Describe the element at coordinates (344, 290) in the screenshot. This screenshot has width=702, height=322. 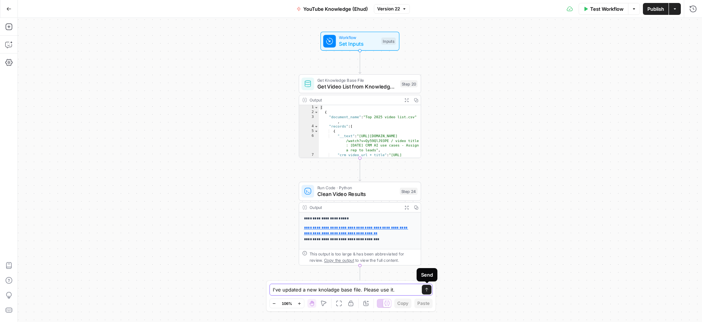
I see `textarea: I've updated a new knoladge base file. Please use it.` at that location.